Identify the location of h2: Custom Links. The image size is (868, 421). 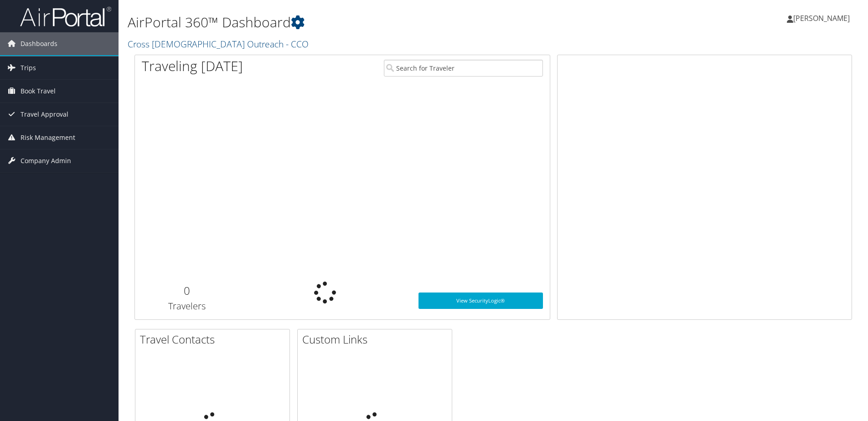
(377, 339).